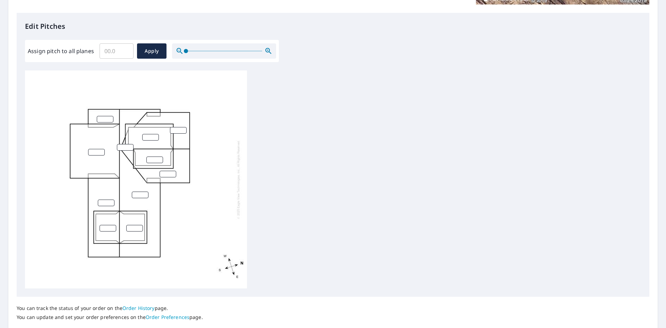 Image resolution: width=666 pixels, height=328 pixels. What do you see at coordinates (110, 317) in the screenshot?
I see `p: You can update and set your order preferences on the page.` at bounding box center [110, 317].